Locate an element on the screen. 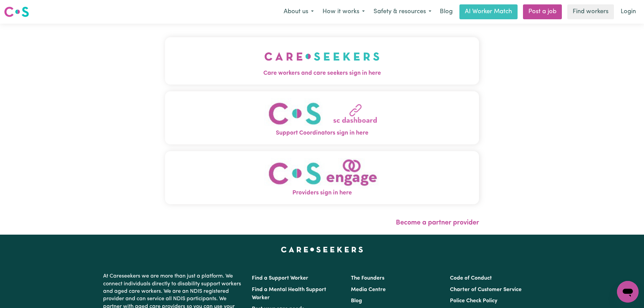  a: The Founders is located at coordinates (368, 278).